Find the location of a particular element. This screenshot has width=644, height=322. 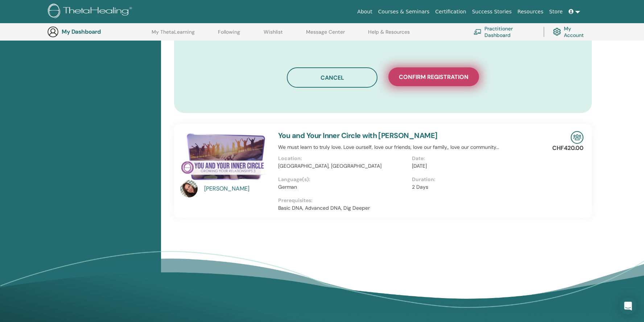

p: Date: is located at coordinates (477, 158).